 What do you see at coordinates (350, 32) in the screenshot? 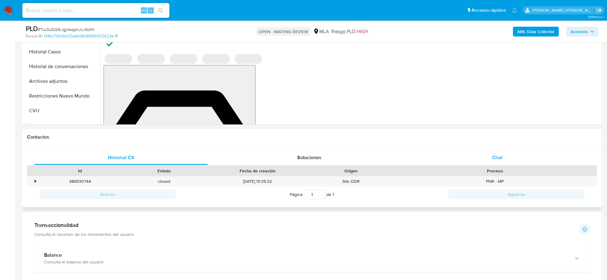
I see `span: Riesgo PLD:` at bounding box center [350, 32].